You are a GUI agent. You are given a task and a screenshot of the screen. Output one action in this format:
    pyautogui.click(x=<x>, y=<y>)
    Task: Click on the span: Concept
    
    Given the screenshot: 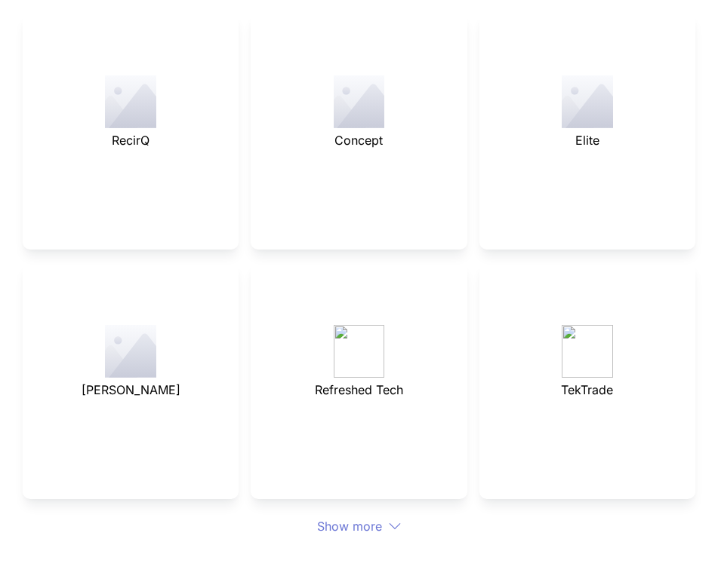 What is the action you would take?
    pyautogui.click(x=358, y=140)
    